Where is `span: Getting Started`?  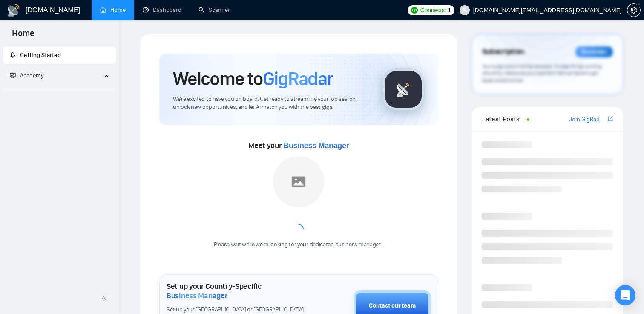
span: Getting Started is located at coordinates (40, 54).